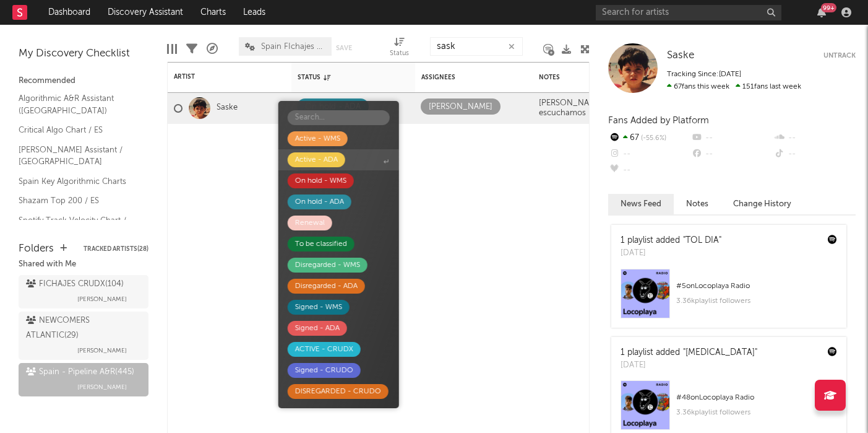  I want to click on span: -55.6 %, so click(653, 138).